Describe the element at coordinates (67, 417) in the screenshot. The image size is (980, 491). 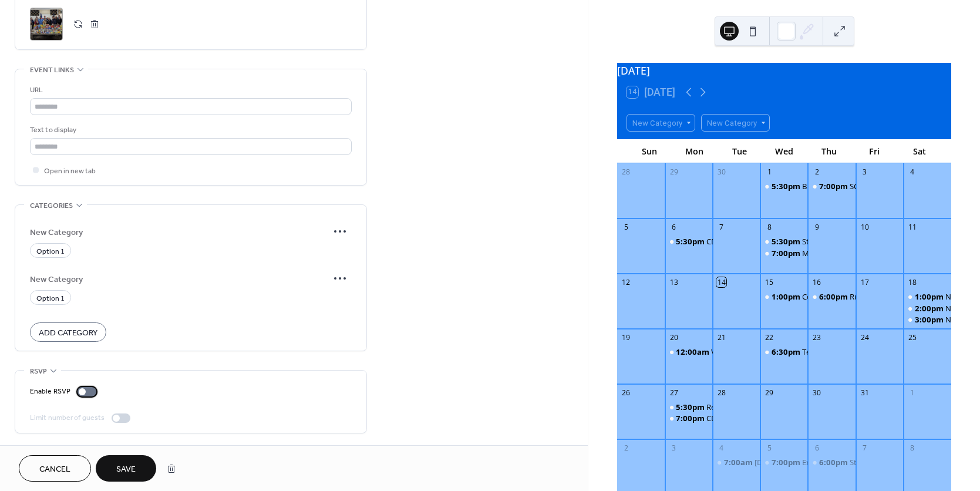
I see `div: Limit number of guests` at that location.